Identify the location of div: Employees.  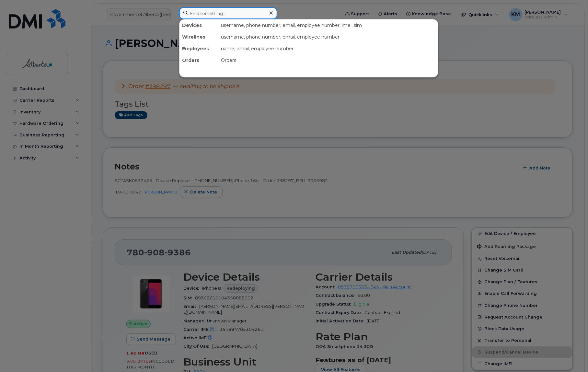
(199, 48).